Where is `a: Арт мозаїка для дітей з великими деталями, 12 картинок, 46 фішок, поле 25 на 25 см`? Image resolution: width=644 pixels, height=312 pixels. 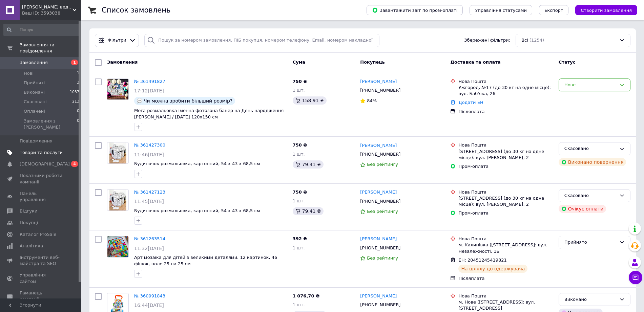
a: Арт мозаїка для дітей з великими деталями, 12 картинок, 46 фішок, поле 25 на 25 см is located at coordinates (205, 260).